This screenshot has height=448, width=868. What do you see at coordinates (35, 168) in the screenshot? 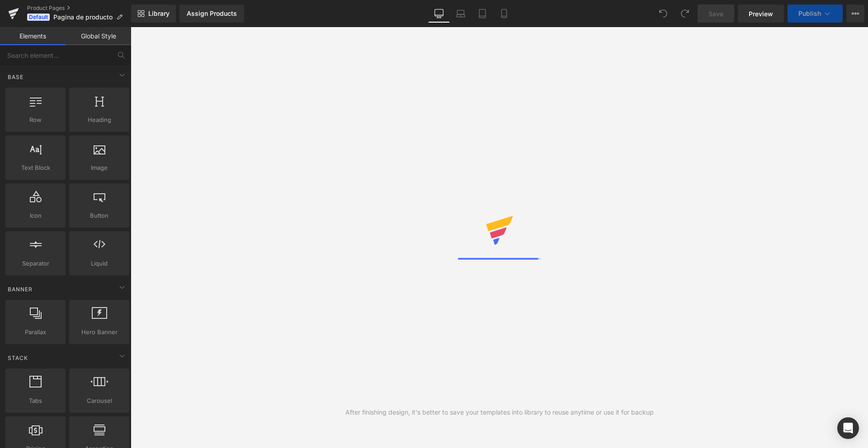
I see `span: Text Block` at bounding box center [35, 168].